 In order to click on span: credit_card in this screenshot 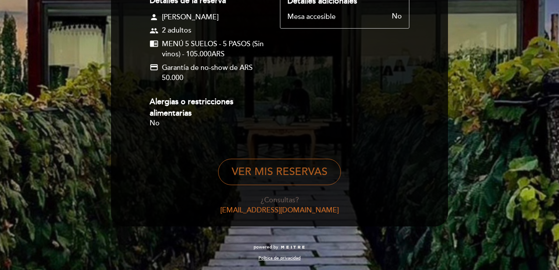, I will do `click(154, 73)`.